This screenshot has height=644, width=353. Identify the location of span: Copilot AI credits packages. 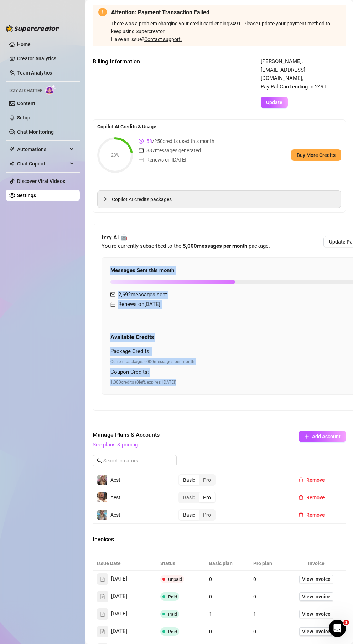
(223, 200).